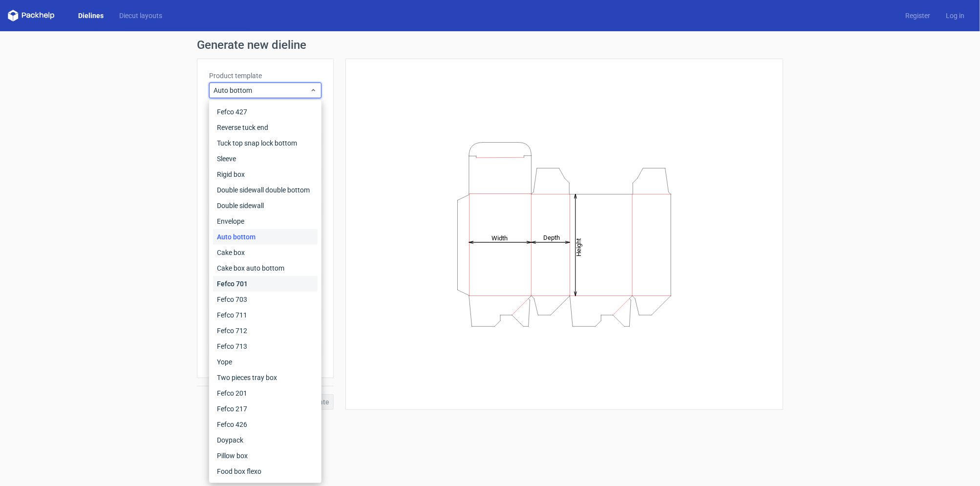  What do you see at coordinates (552, 237) in the screenshot?
I see `tspan: Depth` at bounding box center [552, 237].